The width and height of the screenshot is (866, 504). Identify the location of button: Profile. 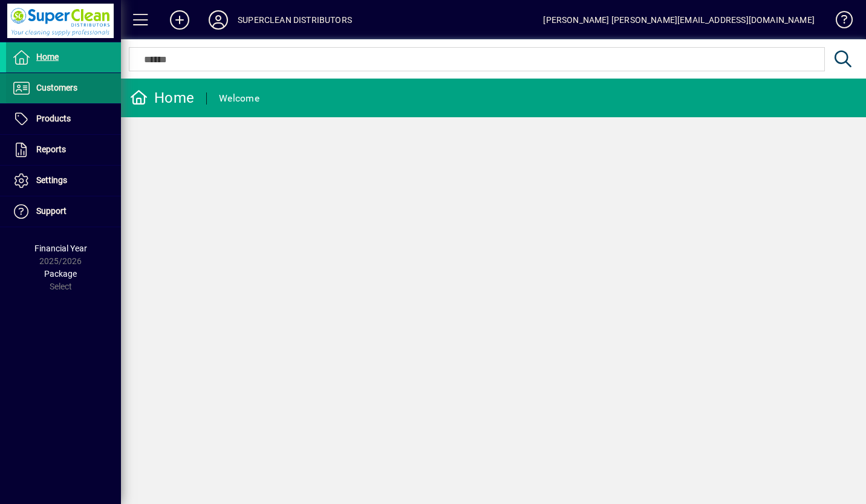
(219, 20).